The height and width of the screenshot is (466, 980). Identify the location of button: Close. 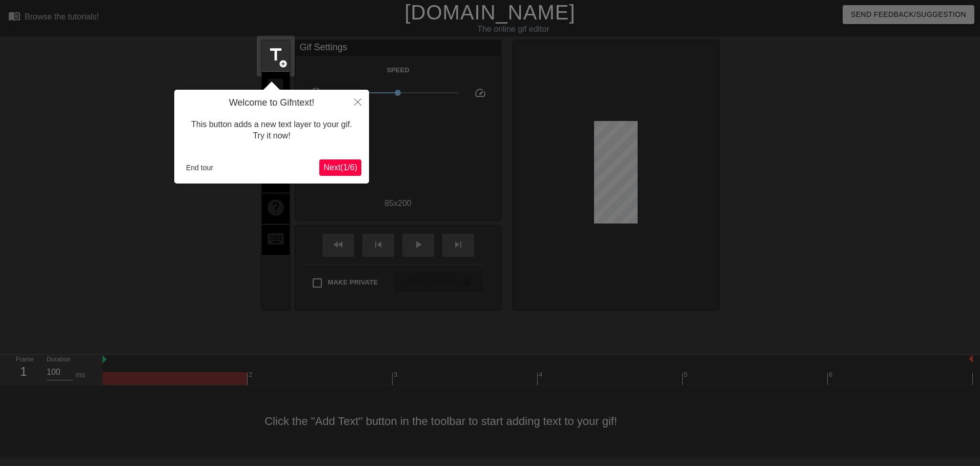
(358, 102).